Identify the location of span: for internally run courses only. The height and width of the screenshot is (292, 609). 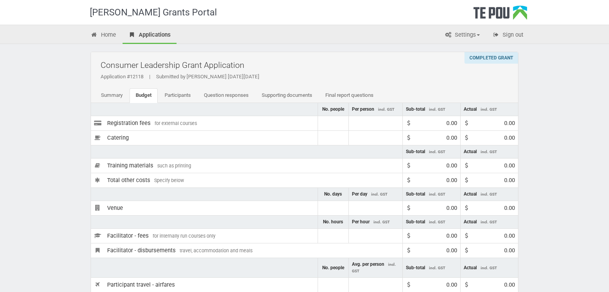
(184, 235).